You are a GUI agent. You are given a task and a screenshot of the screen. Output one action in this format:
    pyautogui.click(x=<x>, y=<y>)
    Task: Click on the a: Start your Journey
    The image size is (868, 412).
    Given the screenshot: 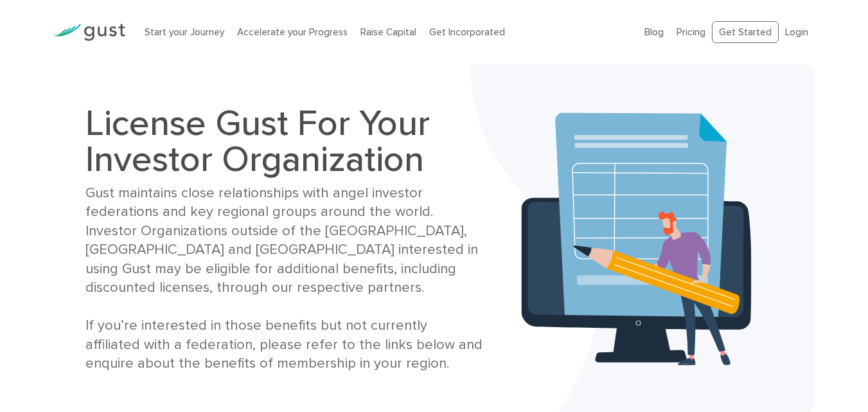 What is the action you would take?
    pyautogui.click(x=184, y=32)
    